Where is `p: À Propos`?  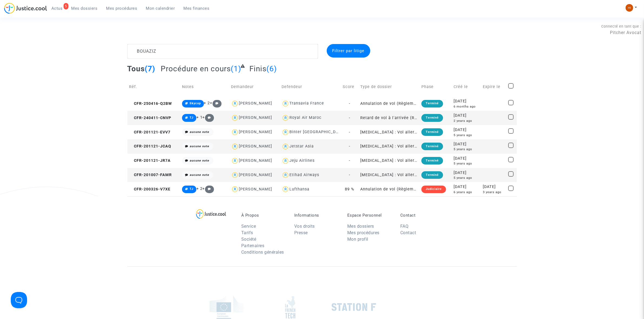 p: À Propos is located at coordinates (263, 215).